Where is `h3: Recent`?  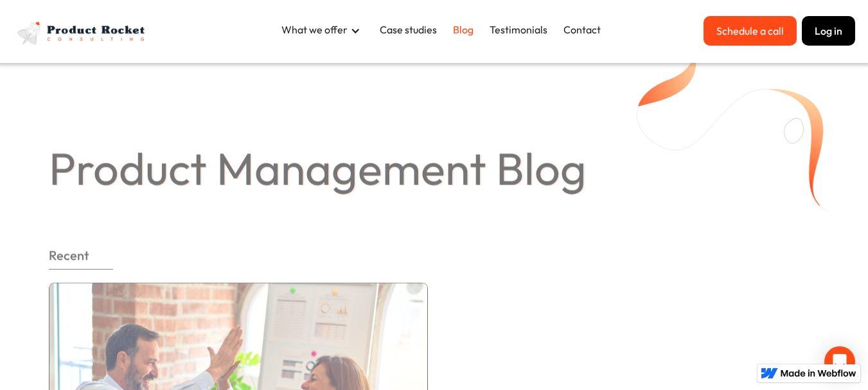
h3: Recent is located at coordinates (81, 259).